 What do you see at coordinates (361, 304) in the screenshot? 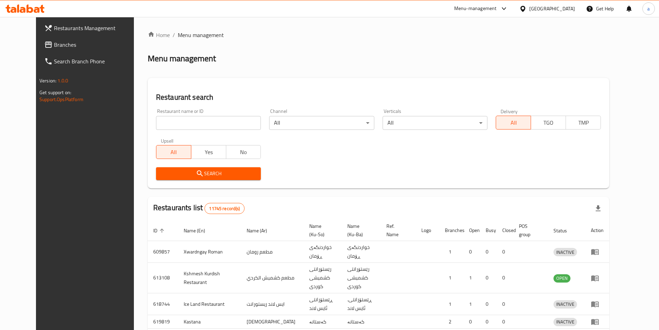
I see `td: .ڕێستۆرانتی ئایس لاند` at bounding box center [361, 304].